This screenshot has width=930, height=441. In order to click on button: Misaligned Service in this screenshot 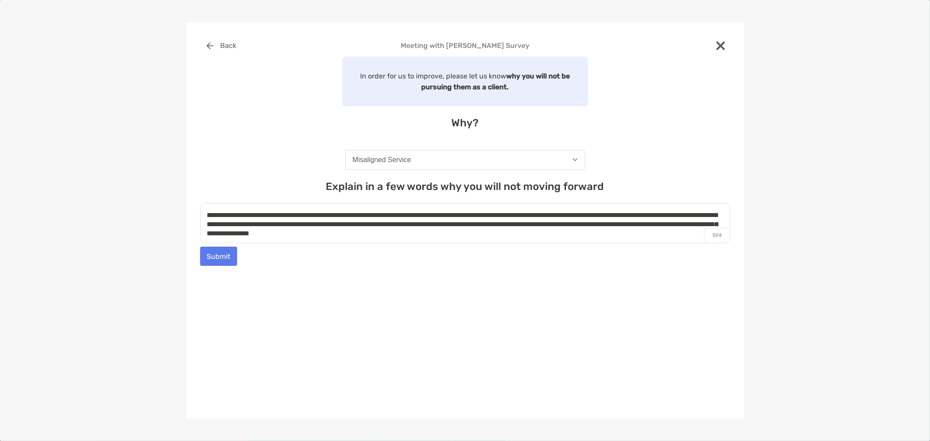, I will do `click(465, 160)`.